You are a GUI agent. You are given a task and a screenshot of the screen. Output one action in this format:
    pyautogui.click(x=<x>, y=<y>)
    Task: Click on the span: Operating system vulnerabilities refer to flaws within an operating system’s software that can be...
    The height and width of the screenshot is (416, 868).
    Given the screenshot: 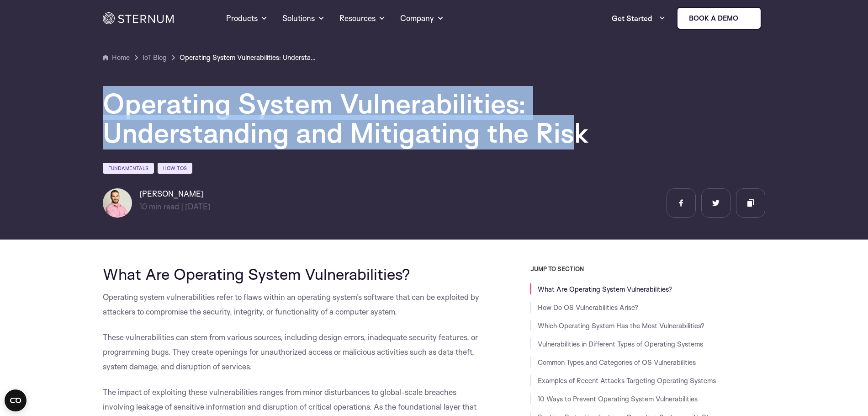 What is the action you would take?
    pyautogui.click(x=291, y=304)
    